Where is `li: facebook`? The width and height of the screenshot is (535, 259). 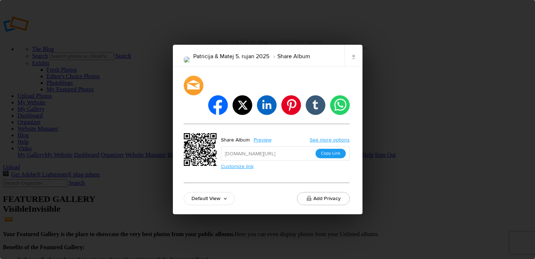
li: facebook is located at coordinates (218, 105).